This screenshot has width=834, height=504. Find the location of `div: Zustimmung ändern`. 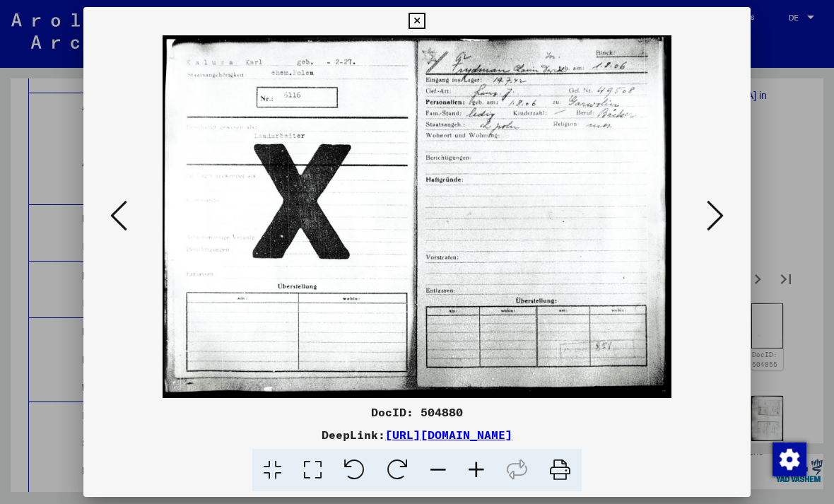

div: Zustimmung ändern is located at coordinates (789, 459).